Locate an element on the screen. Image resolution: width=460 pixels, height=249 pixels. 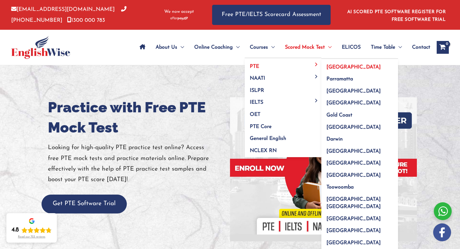
img: Afterpay-Logo is located at coordinates (179, 18).